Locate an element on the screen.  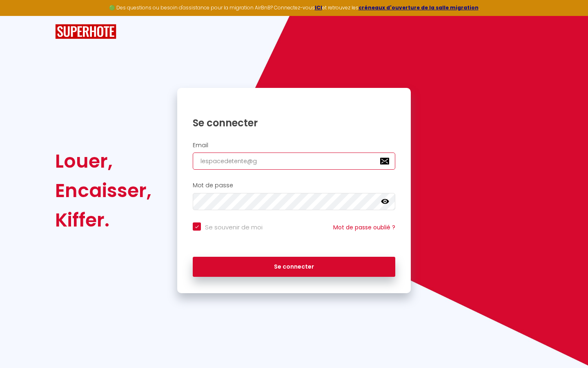
div: Kiffer. is located at coordinates (103, 220).